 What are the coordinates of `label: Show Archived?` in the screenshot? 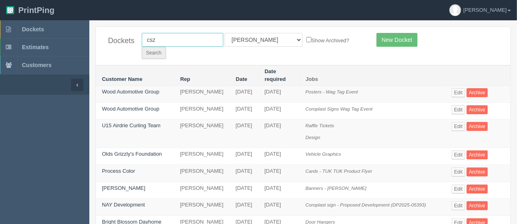 It's located at (328, 40).